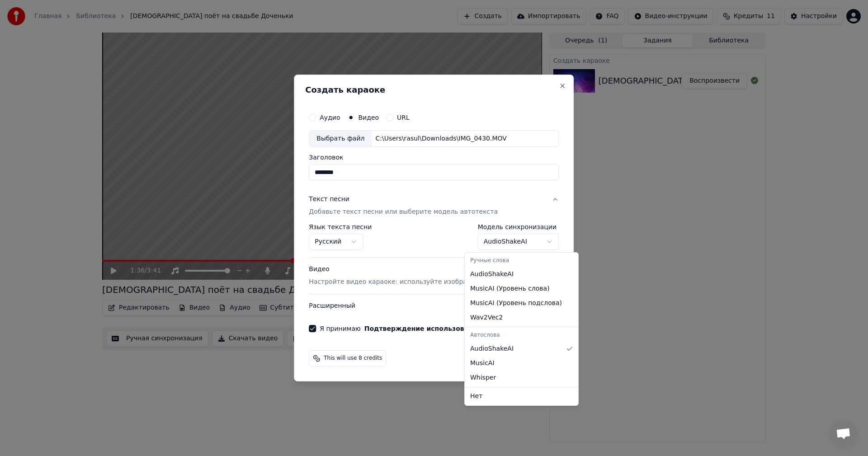 This screenshot has width=868, height=456. Describe the element at coordinates (483, 363) in the screenshot. I see `span: MusicAI` at that location.